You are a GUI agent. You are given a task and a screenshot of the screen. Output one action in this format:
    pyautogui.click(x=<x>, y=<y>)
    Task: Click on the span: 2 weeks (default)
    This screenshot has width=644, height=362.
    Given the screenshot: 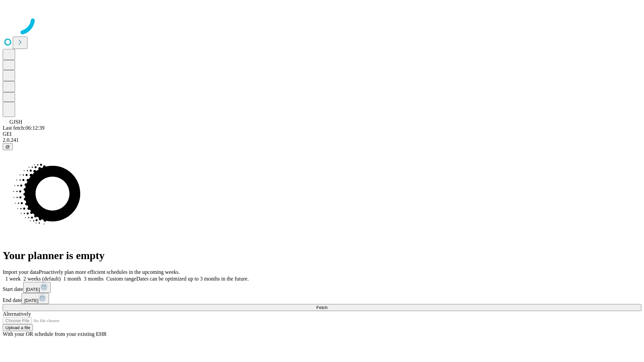 What is the action you would take?
    pyautogui.click(x=42, y=279)
    